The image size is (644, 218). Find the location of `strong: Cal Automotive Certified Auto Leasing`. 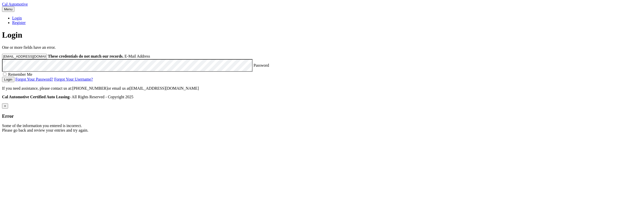

strong: Cal Automotive Certified Auto Leasing is located at coordinates (36, 97).